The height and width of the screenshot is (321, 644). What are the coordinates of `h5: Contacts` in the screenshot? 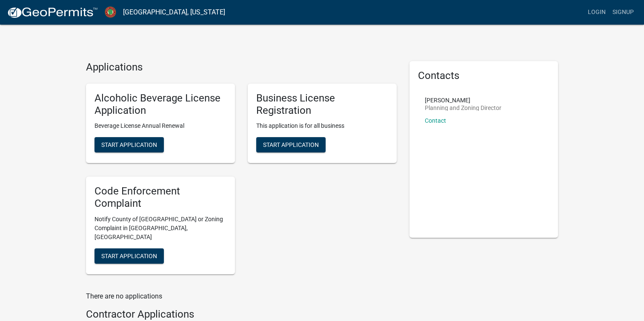 It's located at (484, 75).